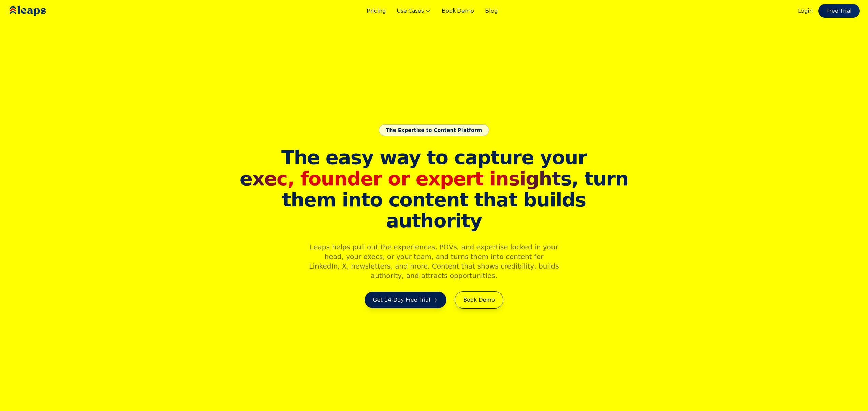 The height and width of the screenshot is (411, 868). I want to click on span: The easy way to capture your, so click(434, 157).